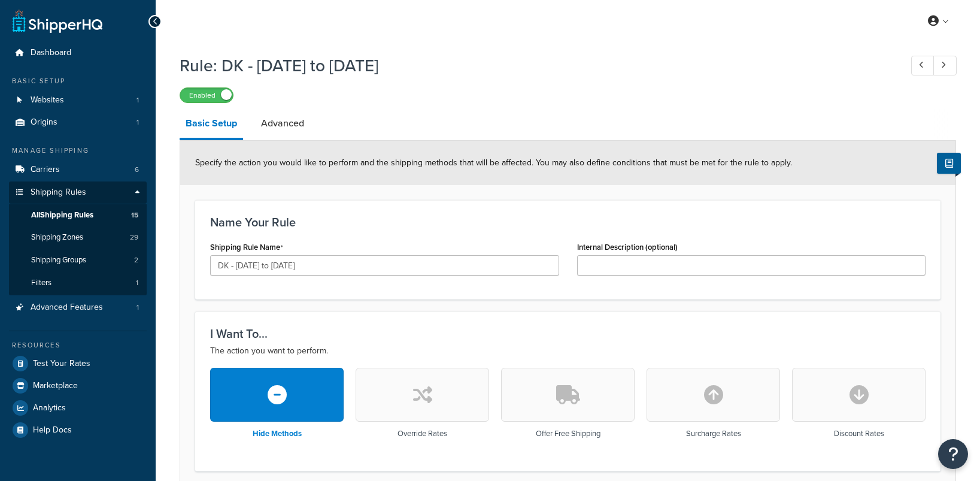  What do you see at coordinates (58, 260) in the screenshot?
I see `span: Shipping Groups` at bounding box center [58, 260].